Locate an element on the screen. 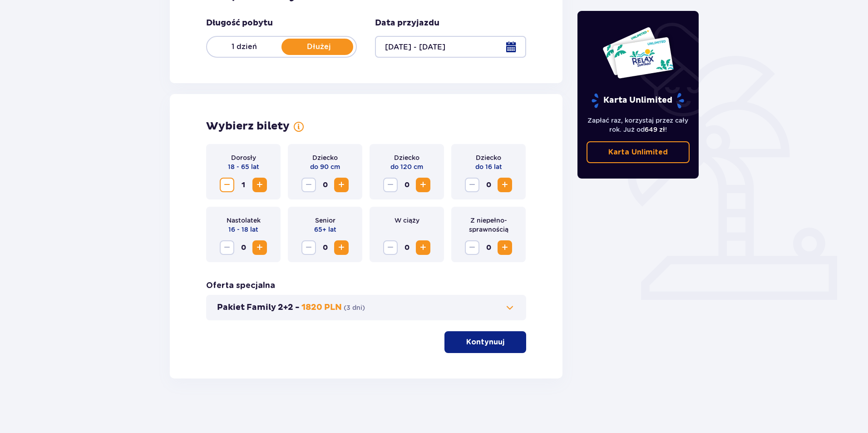  p: Kontynuuj is located at coordinates (486, 342).